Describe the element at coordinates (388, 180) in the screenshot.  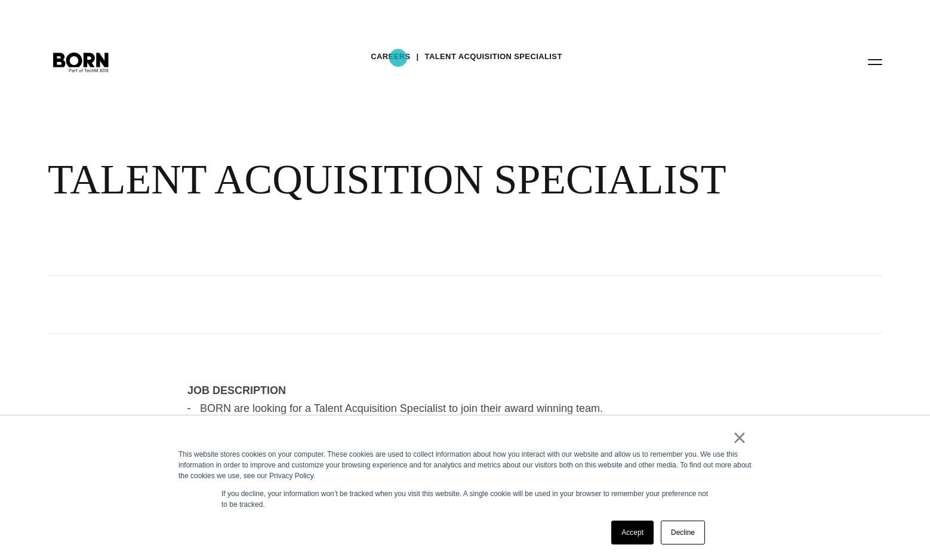
I see `div: TALENT ACQUISITION SPECIALIST` at that location.